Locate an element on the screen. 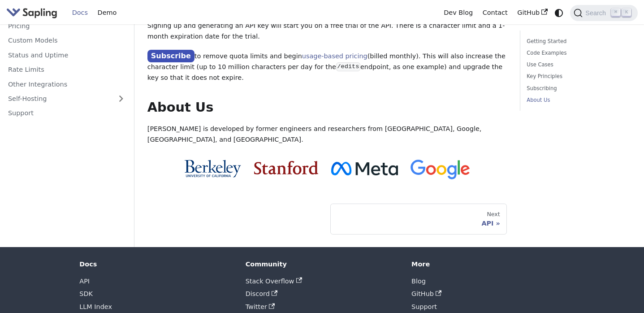 The width and height of the screenshot is (644, 313). a: Pricing is located at coordinates (66, 26).